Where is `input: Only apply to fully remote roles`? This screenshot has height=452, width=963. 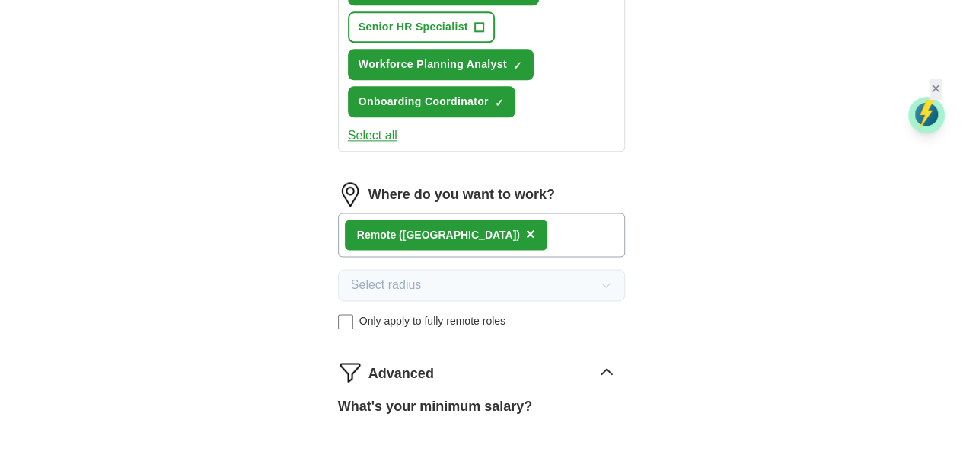
input: Only apply to fully remote roles is located at coordinates (346, 321).